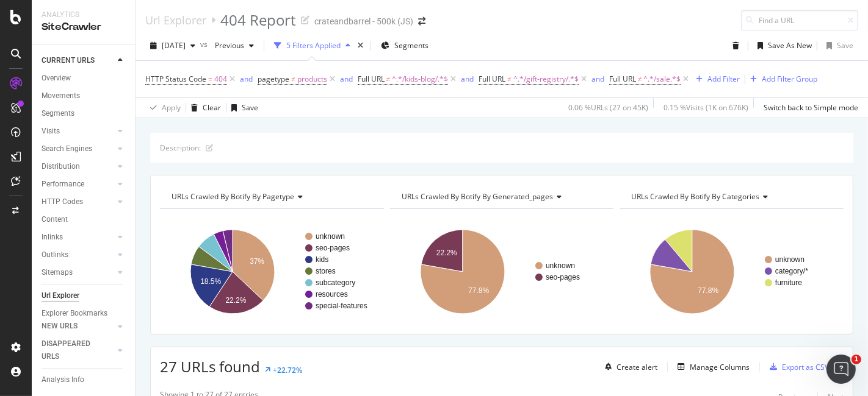  Describe the element at coordinates (326, 272) in the screenshot. I see `text: stores` at that location.